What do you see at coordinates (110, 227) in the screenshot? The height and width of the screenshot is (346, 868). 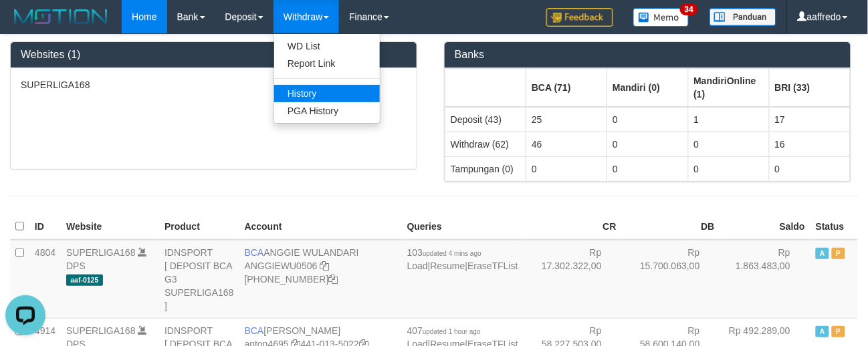 I see `th: Website` at bounding box center [110, 227].